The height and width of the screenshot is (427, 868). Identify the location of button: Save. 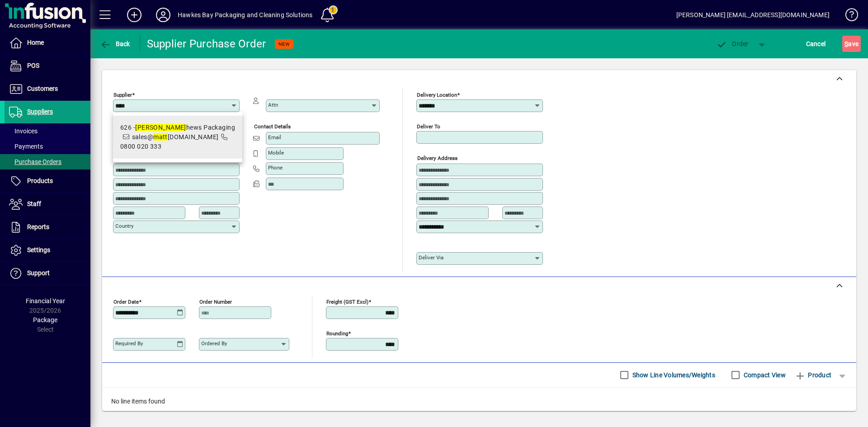
(851, 44).